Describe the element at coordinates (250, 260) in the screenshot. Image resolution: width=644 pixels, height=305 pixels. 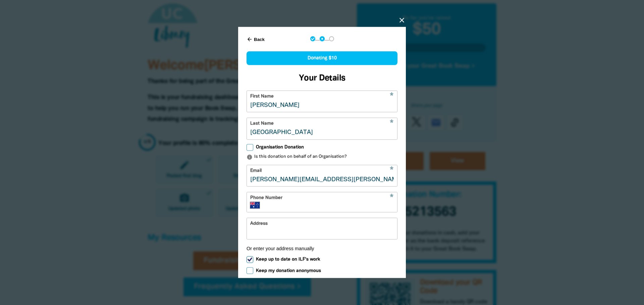
I see `input: Keep up to date on ILF's work` at that location.